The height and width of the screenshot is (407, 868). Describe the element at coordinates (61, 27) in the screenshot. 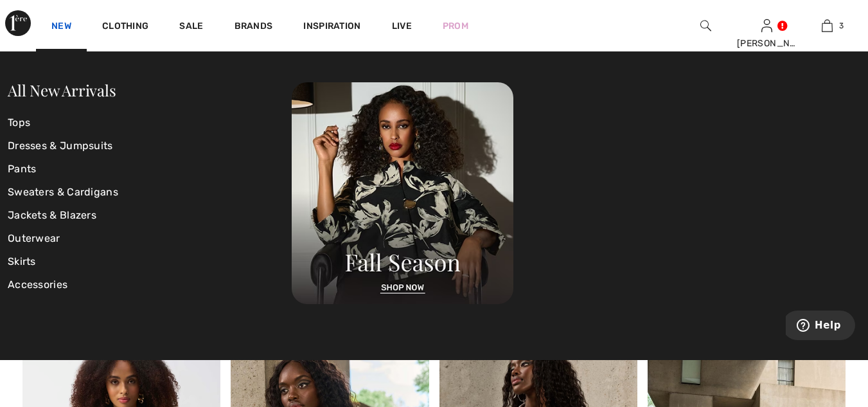

I see `a: New` at that location.